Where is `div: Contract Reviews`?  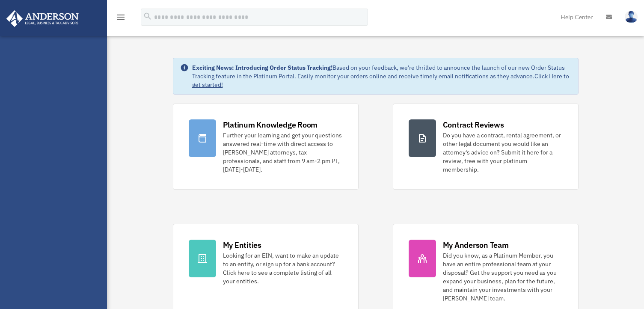 div: Contract Reviews is located at coordinates (473, 125).